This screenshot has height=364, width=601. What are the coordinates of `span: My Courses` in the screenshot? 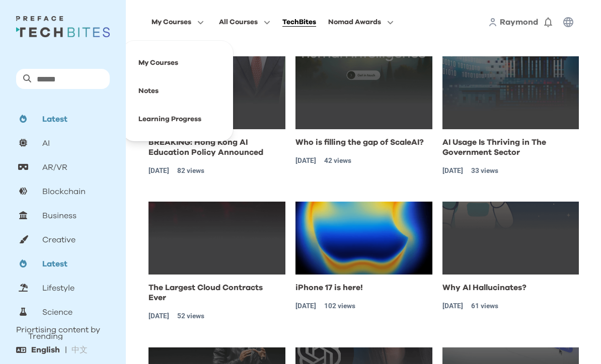 It's located at (171, 22).